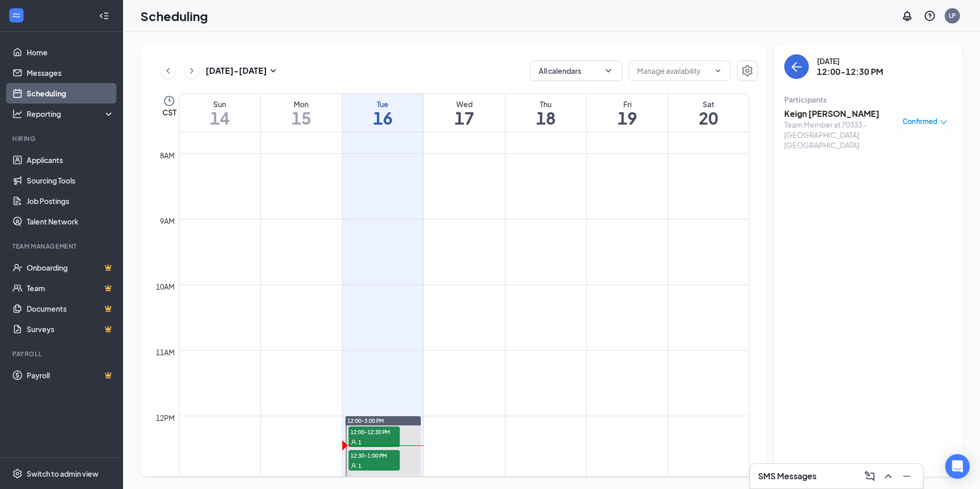  I want to click on div: Hiring, so click(62, 139).